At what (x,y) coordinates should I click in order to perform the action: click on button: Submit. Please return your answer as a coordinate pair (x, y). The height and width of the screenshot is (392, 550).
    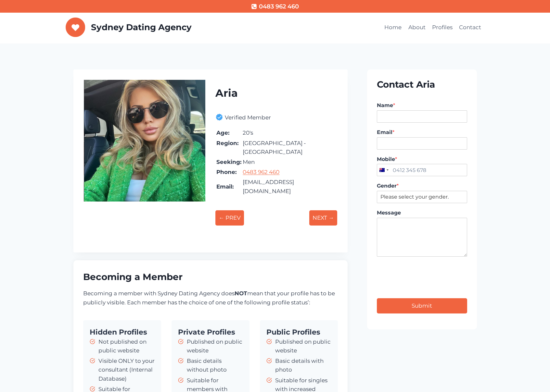
    Looking at the image, I should click on (422, 306).